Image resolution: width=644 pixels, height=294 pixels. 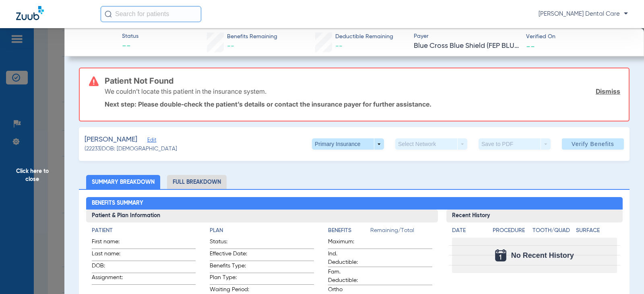 I want to click on span: Benefits Type:, so click(x=229, y=267).